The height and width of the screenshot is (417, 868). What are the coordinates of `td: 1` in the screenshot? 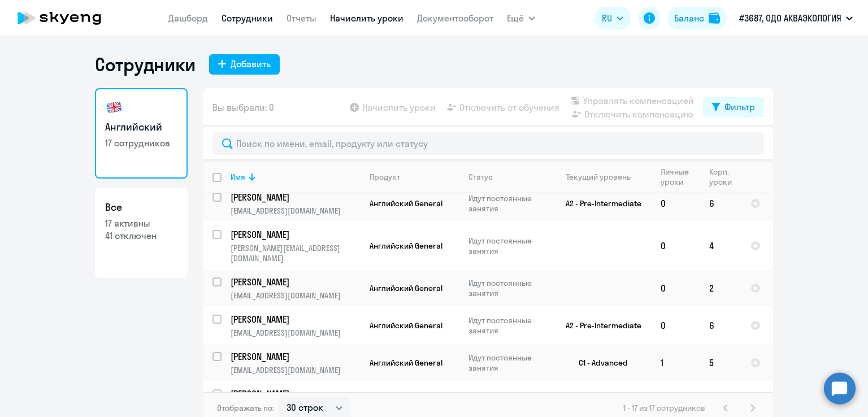 It's located at (676, 363).